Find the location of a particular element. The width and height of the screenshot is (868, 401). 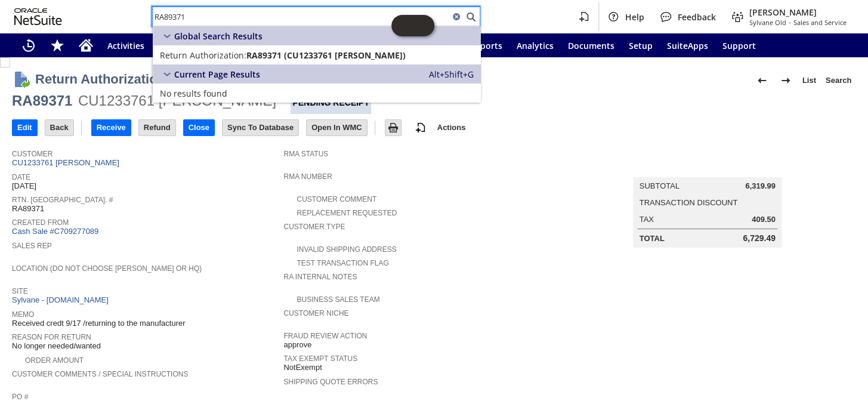

a: Activities is located at coordinates (126, 46).